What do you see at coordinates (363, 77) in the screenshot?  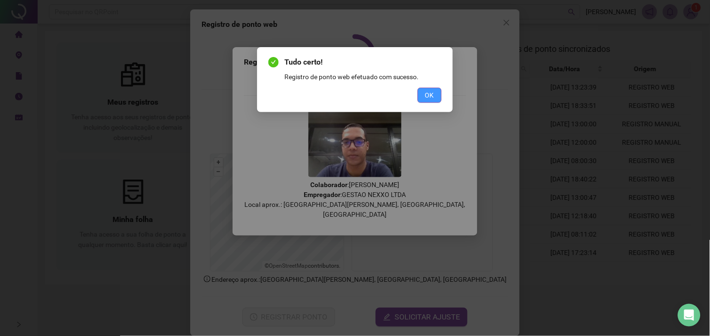 I see `div: Registro de ponto web efetuado com sucesso.` at bounding box center [363, 77].